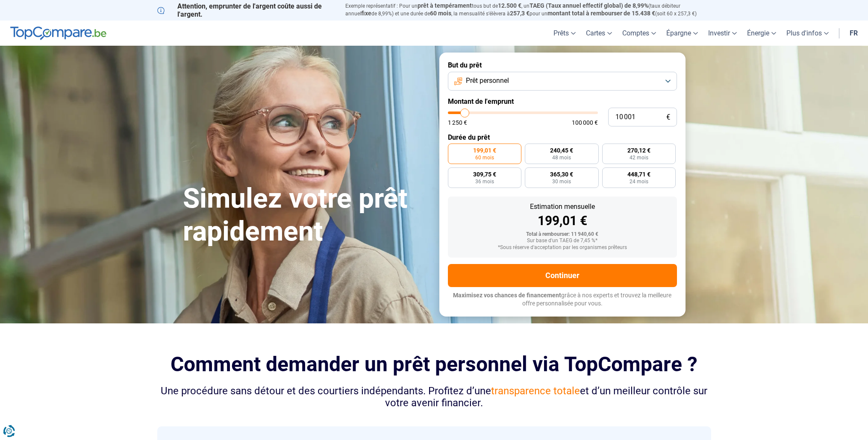 The width and height of the screenshot is (868, 440). What do you see at coordinates (562, 276) in the screenshot?
I see `button: Continuer` at bounding box center [562, 276].